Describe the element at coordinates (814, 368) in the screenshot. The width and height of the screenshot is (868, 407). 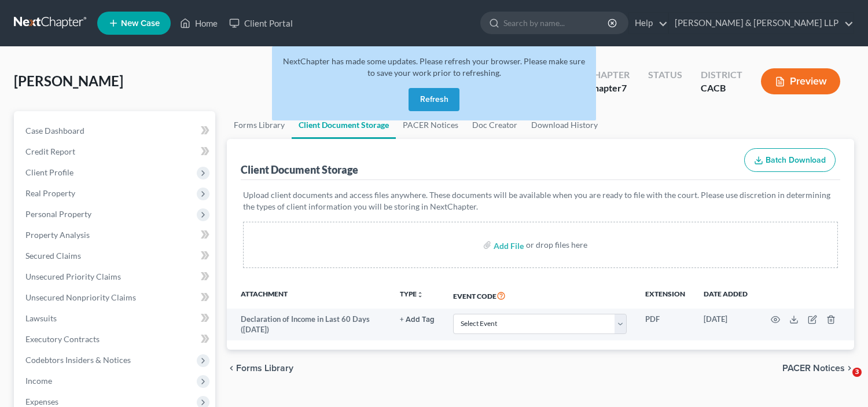
I see `span: PACER Notices` at that location.